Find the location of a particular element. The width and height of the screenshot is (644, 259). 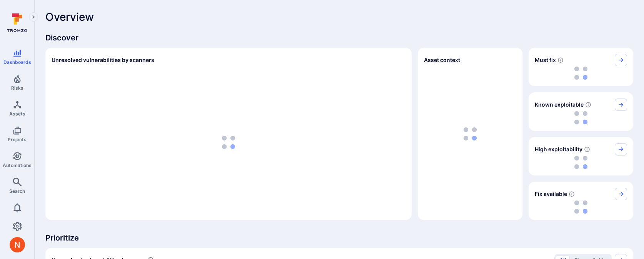

span: Projects is located at coordinates (17, 139).